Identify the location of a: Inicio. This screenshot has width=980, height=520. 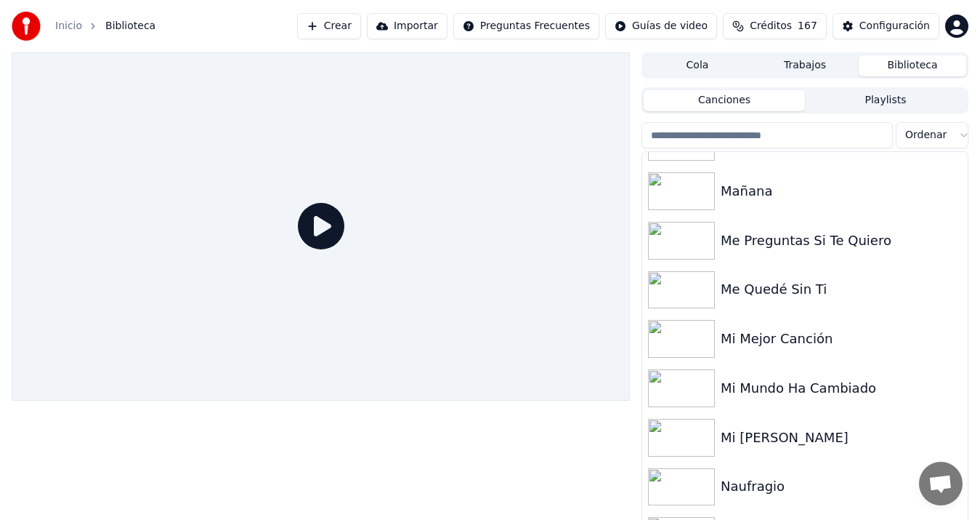
(69, 26).